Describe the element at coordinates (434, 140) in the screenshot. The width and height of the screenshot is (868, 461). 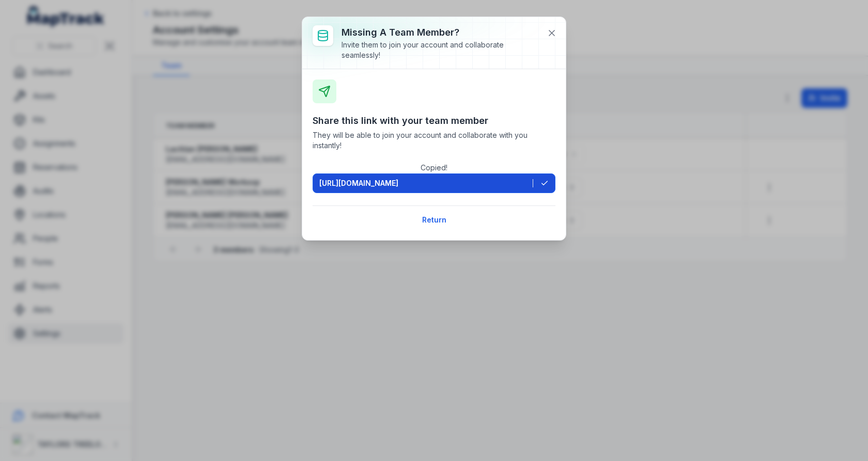
I see `span: They will be able to join your account and collaborate with you instantly!` at that location.